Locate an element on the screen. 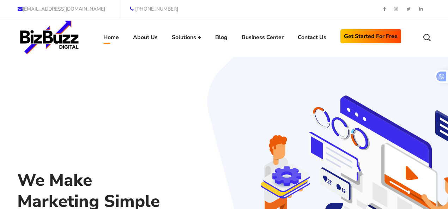 This screenshot has height=209, width=448. div: Chat Widget is located at coordinates (389, 171).